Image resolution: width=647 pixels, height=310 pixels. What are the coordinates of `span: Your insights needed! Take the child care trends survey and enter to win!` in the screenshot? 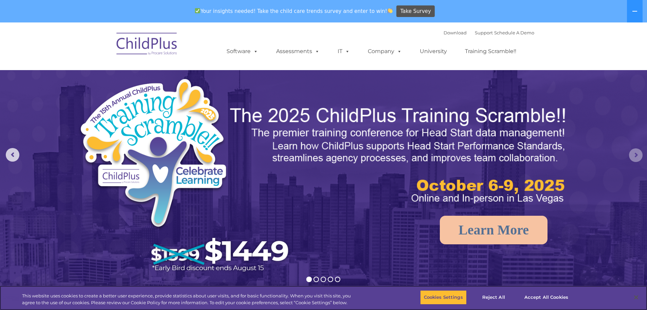 It's located at (294, 11).